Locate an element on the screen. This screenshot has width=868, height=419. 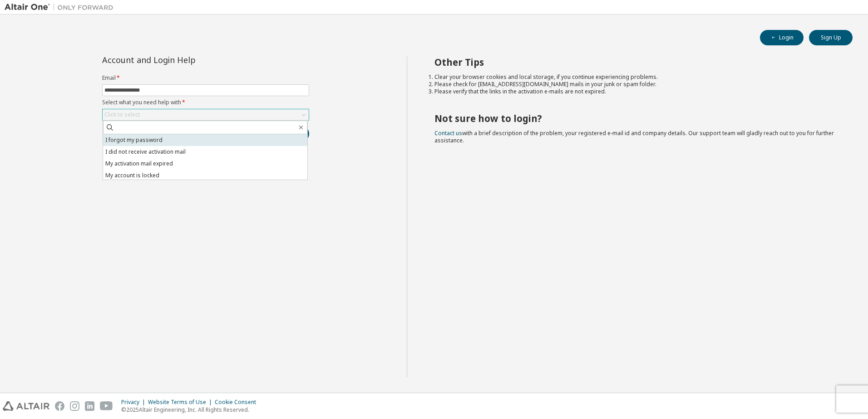
img: facebook.svg is located at coordinates (60, 406).